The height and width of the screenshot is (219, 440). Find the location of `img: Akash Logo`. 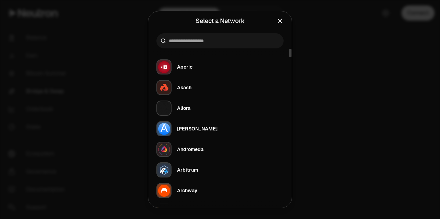

img: Akash Logo is located at coordinates (164, 88).